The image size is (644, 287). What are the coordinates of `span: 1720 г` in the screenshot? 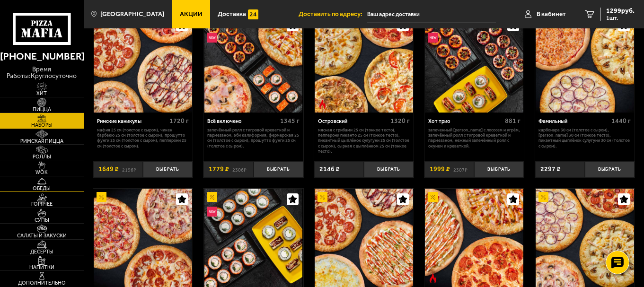 It's located at (179, 121).